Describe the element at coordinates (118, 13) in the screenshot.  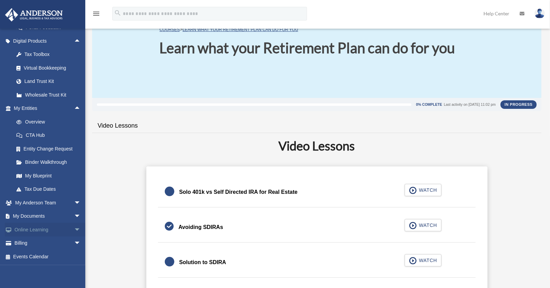
I see `i: search` at that location.